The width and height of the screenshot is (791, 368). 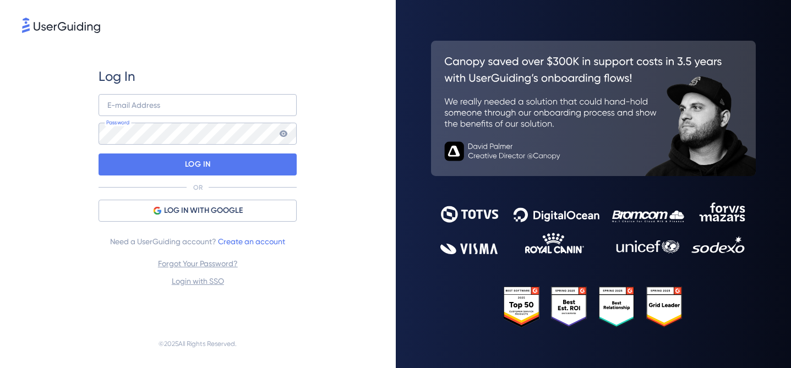 What do you see at coordinates (198, 281) in the screenshot?
I see `a: Login with SSO` at bounding box center [198, 281].